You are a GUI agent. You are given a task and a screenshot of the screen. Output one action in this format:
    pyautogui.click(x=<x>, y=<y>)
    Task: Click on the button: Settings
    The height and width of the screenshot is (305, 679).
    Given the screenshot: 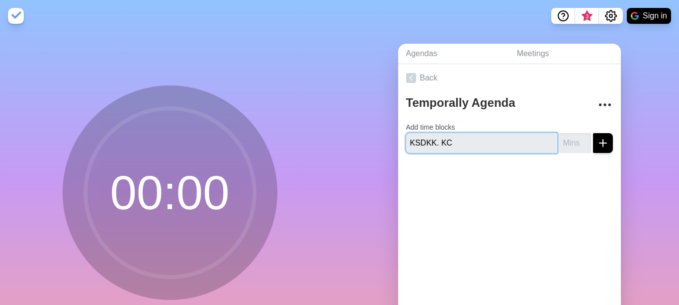 What is the action you would take?
    pyautogui.click(x=611, y=16)
    